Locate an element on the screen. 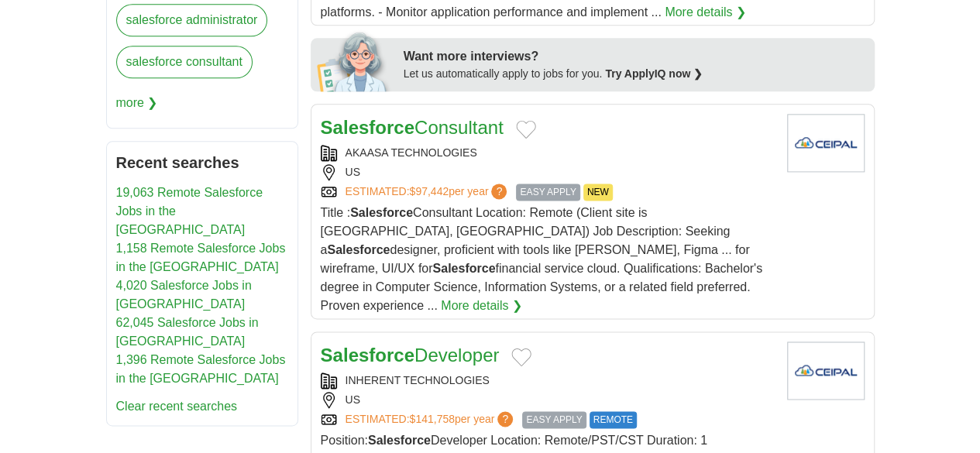 This screenshot has width=980, height=453. a: salesforce consultant is located at coordinates (184, 62).